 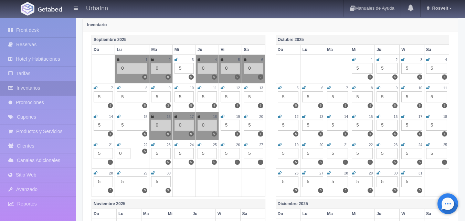 What do you see at coordinates (323, 88) in the screenshot?
I see `small: 6` at bounding box center [323, 88].